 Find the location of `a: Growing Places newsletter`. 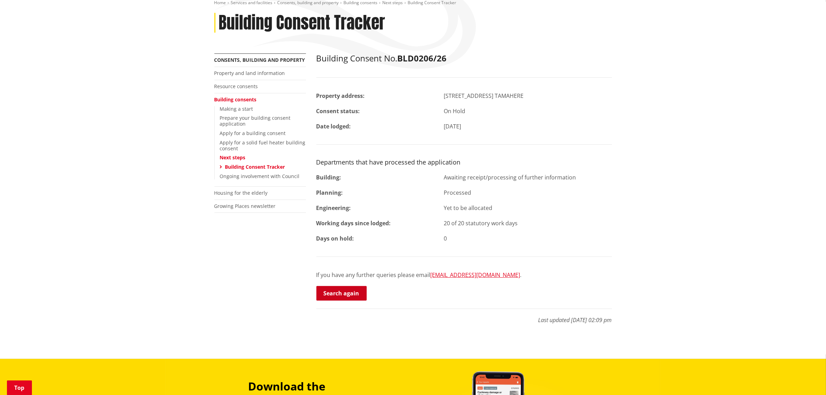

a: Growing Places newsletter is located at coordinates (245, 206).